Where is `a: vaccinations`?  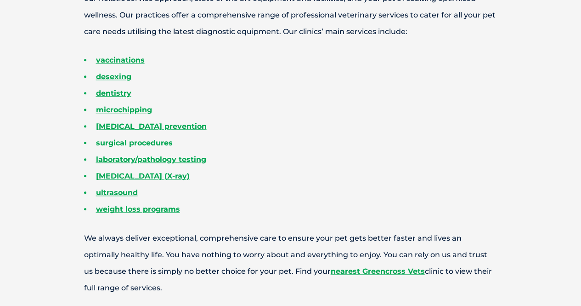
a: vaccinations is located at coordinates (120, 60).